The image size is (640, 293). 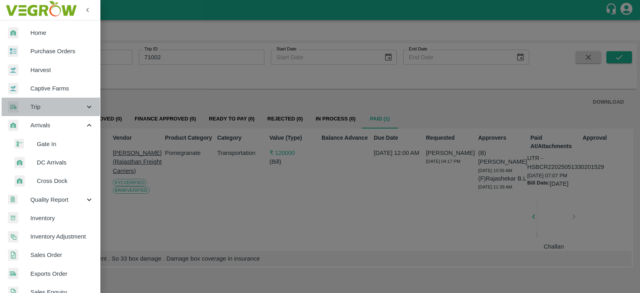 I want to click on span: Gate In, so click(x=65, y=144).